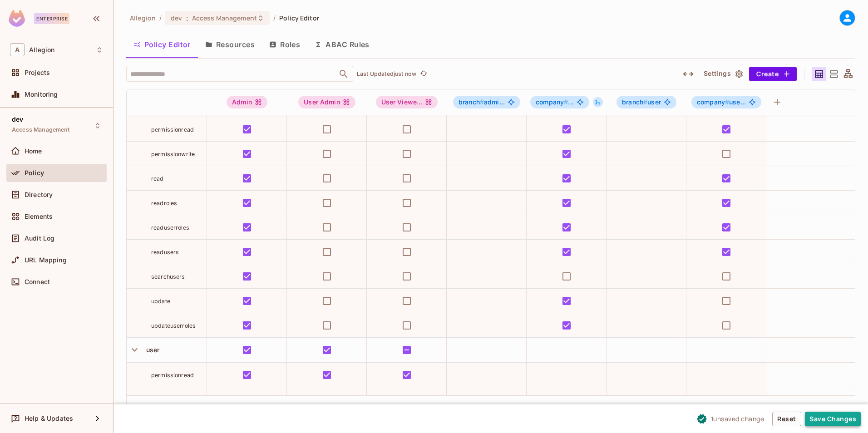 This screenshot has width=868, height=433. Describe the element at coordinates (342, 45) in the screenshot. I see `button: ABAC Rules` at that location.